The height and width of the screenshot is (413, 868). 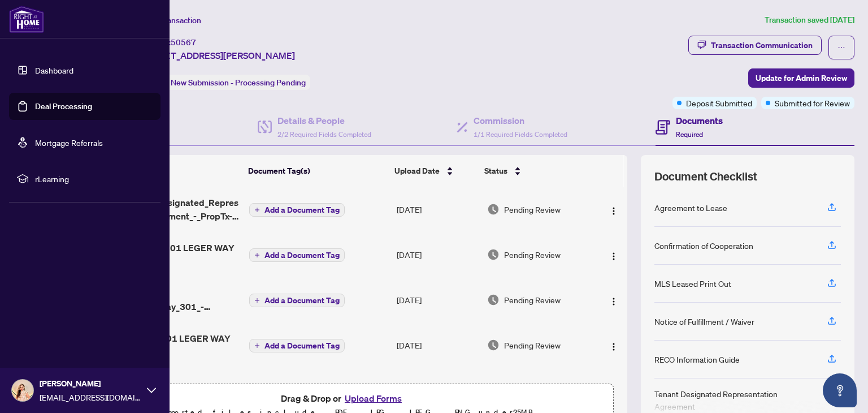 I want to click on th: (5) File Name, so click(x=171, y=171).